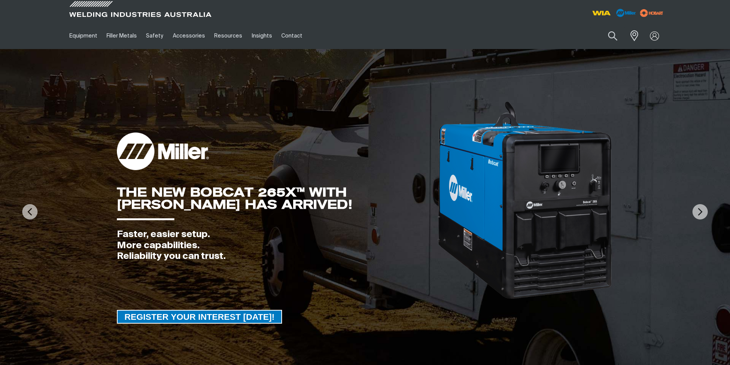 The height and width of the screenshot is (365, 730). What do you see at coordinates (277, 246) in the screenshot?
I see `div: Faster, easier setup. More capabilities. Reliability you can trust.` at bounding box center [277, 246].